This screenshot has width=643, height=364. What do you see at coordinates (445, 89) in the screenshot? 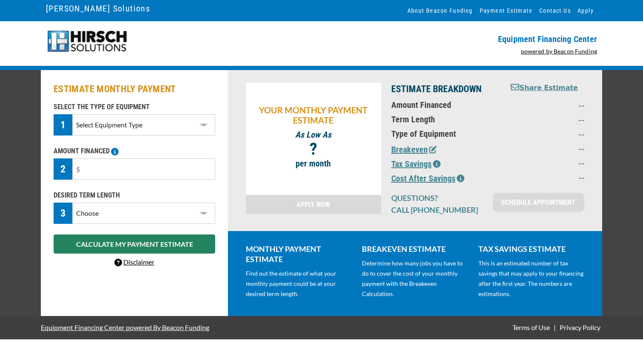
I see `p: ESTIMATE BREAKDOWN` at bounding box center [445, 89].